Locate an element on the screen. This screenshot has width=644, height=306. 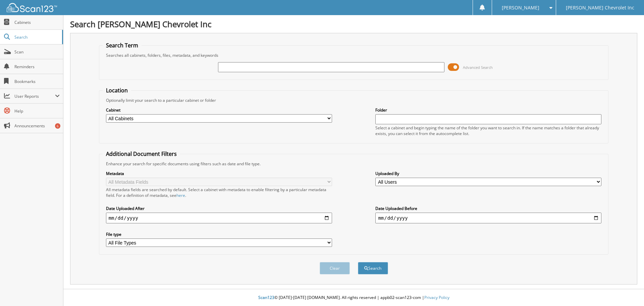
label: Date Uploaded Before is located at coordinates (488, 208).